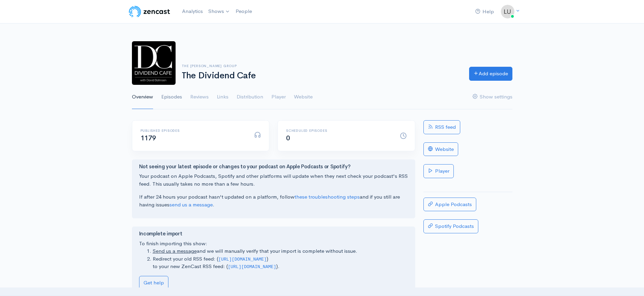 The image size is (644, 296). Describe the element at coordinates (219, 12) in the screenshot. I see `a: Shows` at that location.